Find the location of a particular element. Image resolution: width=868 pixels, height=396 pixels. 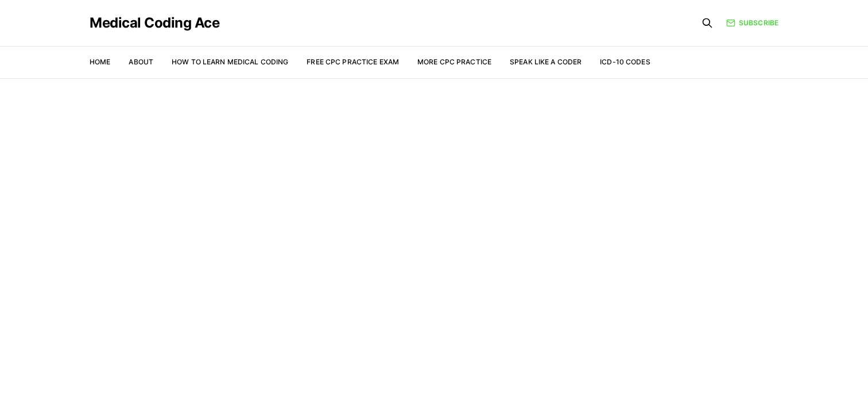

a: How to Learn Medical Coding is located at coordinates (230, 62).